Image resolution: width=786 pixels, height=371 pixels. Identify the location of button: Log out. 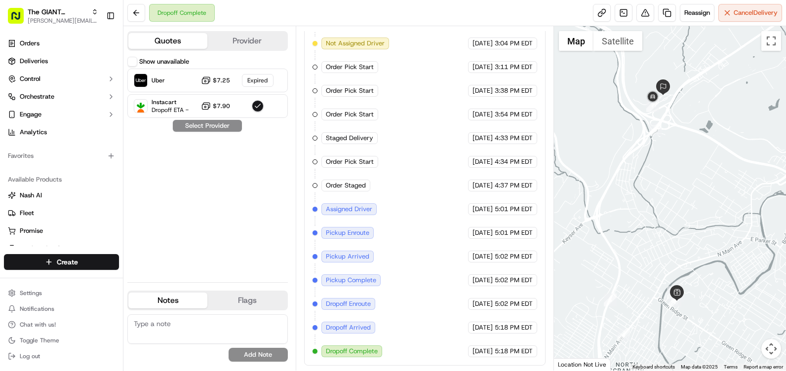
(61, 357).